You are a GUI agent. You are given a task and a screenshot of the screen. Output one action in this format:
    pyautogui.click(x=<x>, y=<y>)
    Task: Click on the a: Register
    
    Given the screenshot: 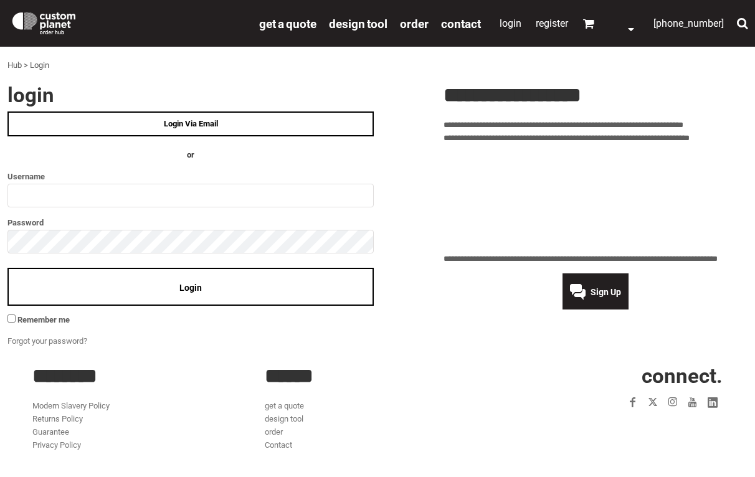 What is the action you would take?
    pyautogui.click(x=552, y=23)
    